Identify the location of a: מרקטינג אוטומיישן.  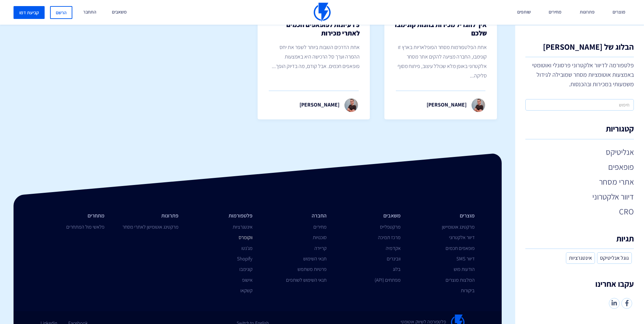
(458, 226).